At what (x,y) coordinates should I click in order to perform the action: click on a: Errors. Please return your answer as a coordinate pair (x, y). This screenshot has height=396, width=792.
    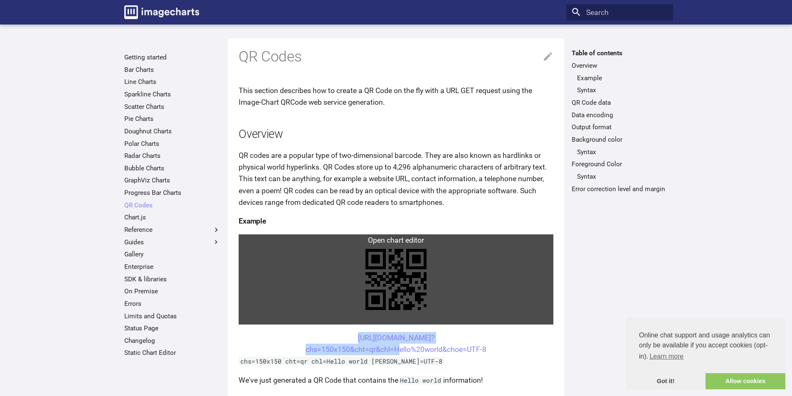
    Looking at the image, I should click on (172, 304).